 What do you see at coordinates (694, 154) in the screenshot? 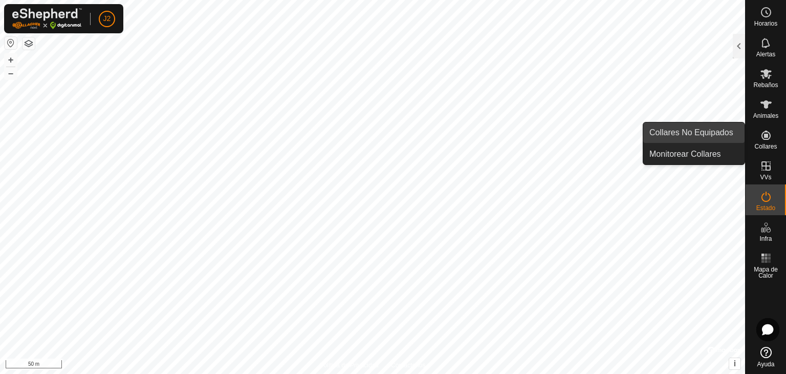
I see `a: Monitorear Collares` at bounding box center [694, 154].